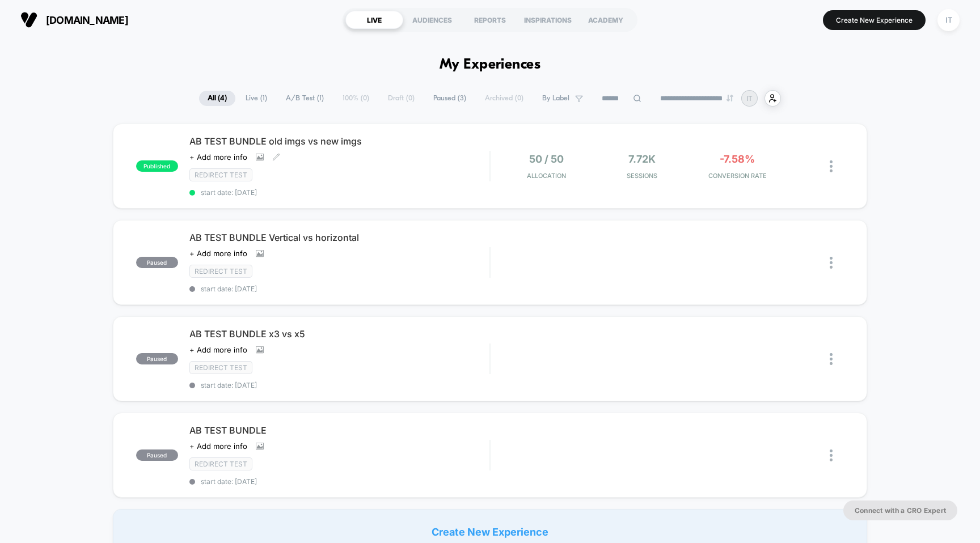 The image size is (980, 543). What do you see at coordinates (432, 20) in the screenshot?
I see `div: AUDIENCES` at bounding box center [432, 20].